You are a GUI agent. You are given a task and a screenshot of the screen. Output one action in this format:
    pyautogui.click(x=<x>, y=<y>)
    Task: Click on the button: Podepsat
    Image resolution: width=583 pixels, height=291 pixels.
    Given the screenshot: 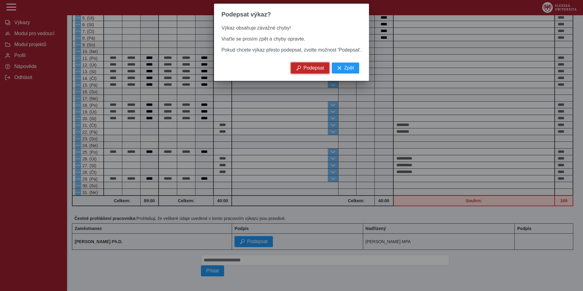 What is the action you would take?
    pyautogui.click(x=310, y=68)
    